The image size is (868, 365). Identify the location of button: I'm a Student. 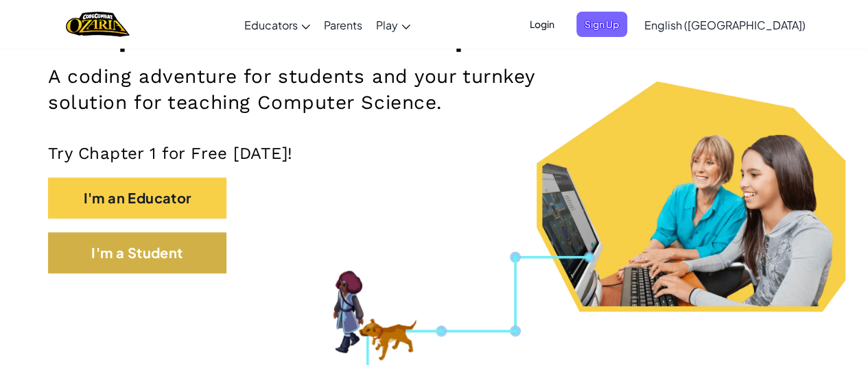
(137, 253).